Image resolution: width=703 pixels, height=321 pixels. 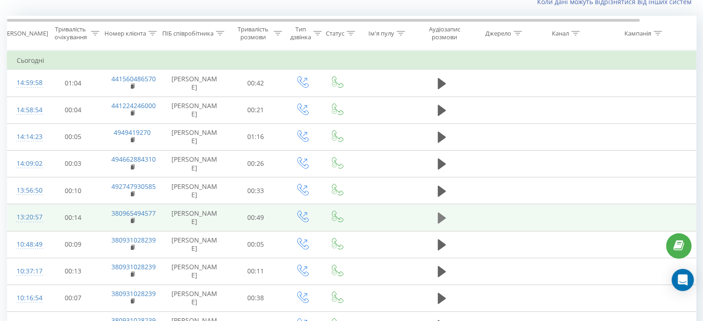 I want to click on a: 380965494577, so click(x=134, y=213).